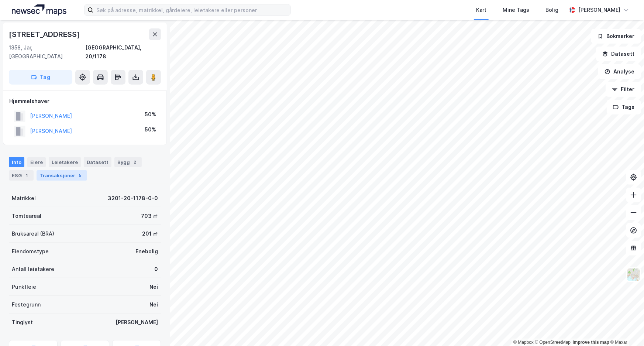 This screenshot has width=644, height=346. Describe the element at coordinates (624, 107) in the screenshot. I see `button: Tags` at that location.